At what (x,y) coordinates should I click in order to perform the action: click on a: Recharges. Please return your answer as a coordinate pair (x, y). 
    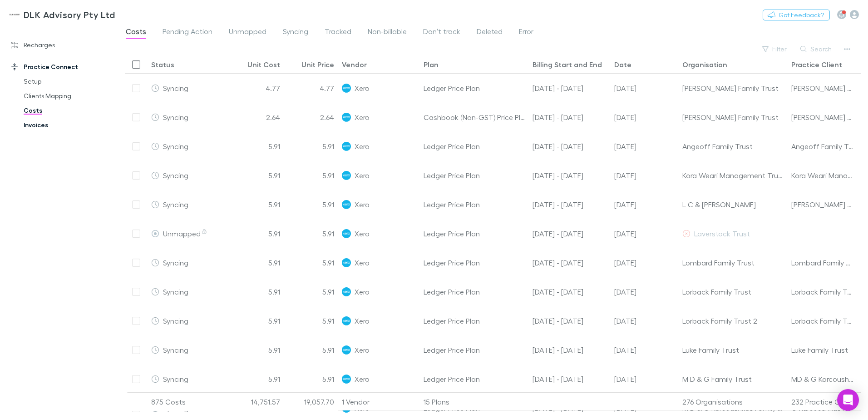
    Looking at the image, I should click on (62, 45).